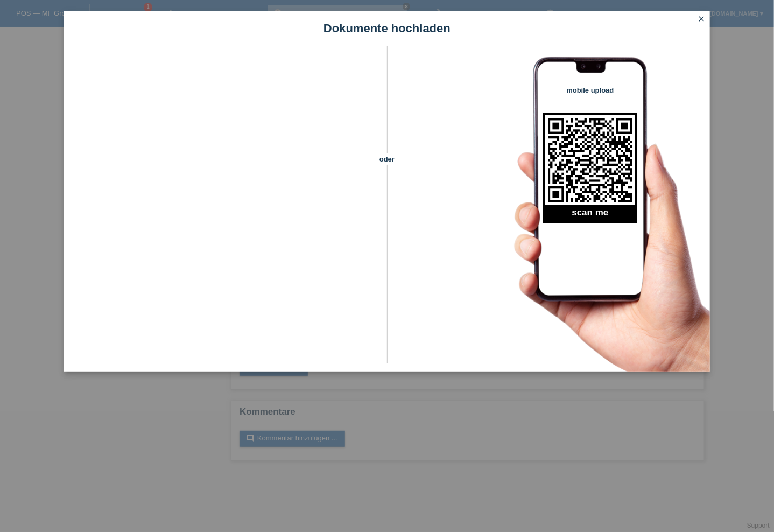 The width and height of the screenshot is (774, 532). What do you see at coordinates (387, 159) in the screenshot?
I see `span: oder` at bounding box center [387, 159].